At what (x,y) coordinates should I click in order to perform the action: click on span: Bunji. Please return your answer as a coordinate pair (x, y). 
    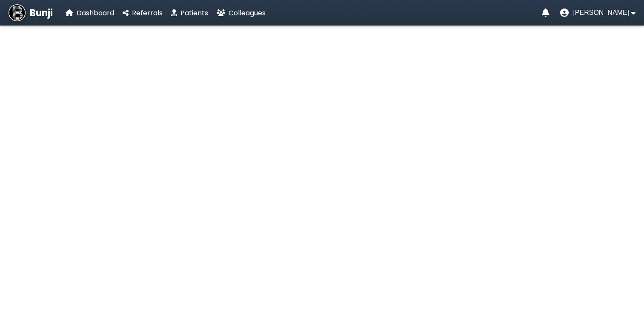
    Looking at the image, I should click on (42, 13).